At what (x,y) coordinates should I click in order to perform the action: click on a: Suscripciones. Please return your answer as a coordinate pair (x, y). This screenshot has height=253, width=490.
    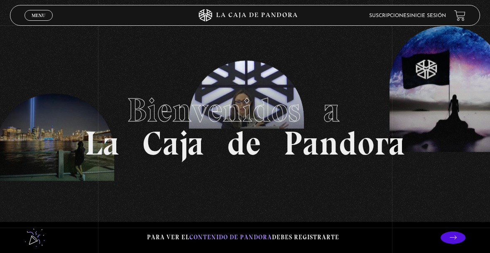
    Looking at the image, I should click on (389, 16).